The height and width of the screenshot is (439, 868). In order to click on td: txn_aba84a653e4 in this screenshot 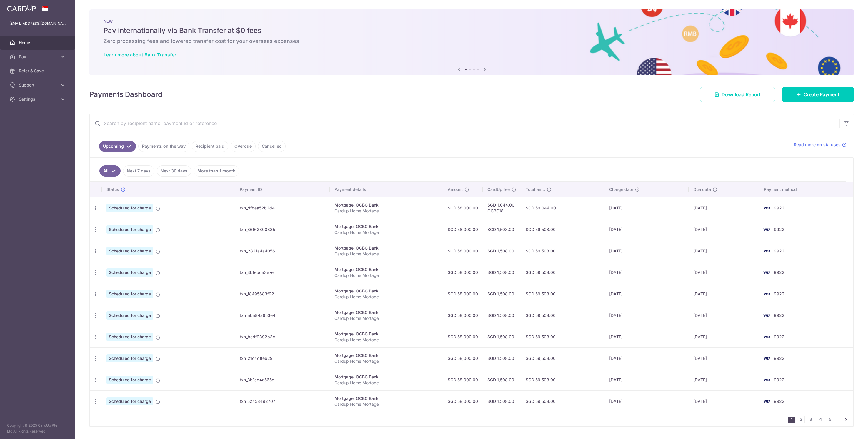, I will do `click(282, 315)`.